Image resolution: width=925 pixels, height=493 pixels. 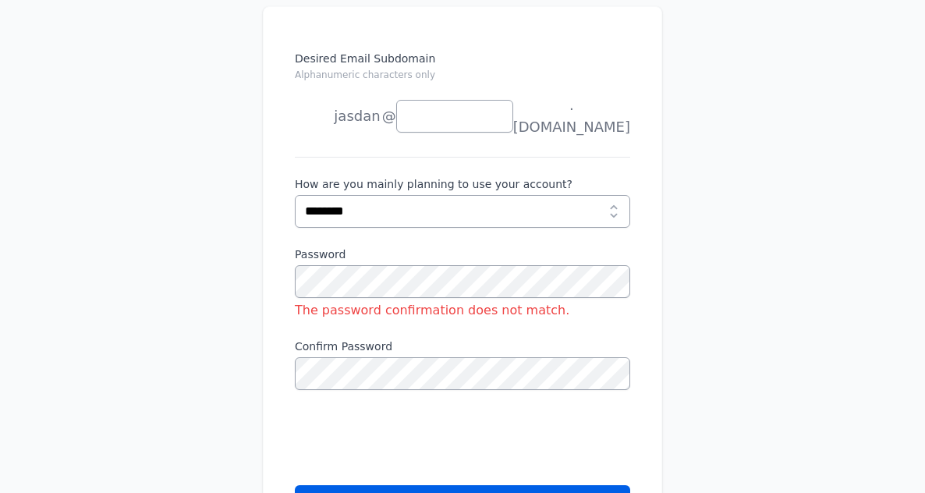 I want to click on label: How are you mainly planning to use your account?, so click(x=463, y=184).